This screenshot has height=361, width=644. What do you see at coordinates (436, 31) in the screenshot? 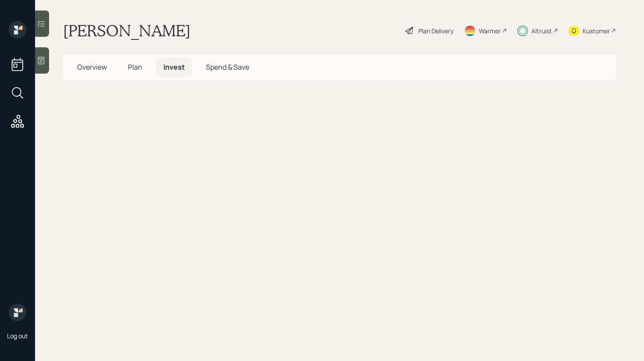
I see `div: Plan Delivery` at bounding box center [436, 31].